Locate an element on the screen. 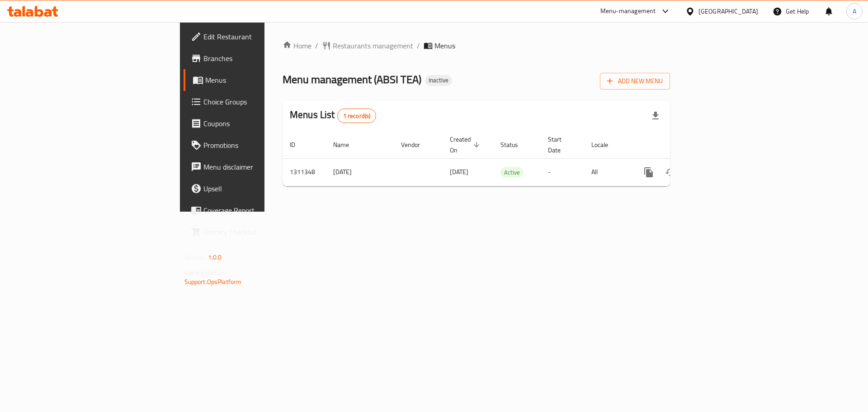 The width and height of the screenshot is (868, 412). td: All is located at coordinates (607, 172).